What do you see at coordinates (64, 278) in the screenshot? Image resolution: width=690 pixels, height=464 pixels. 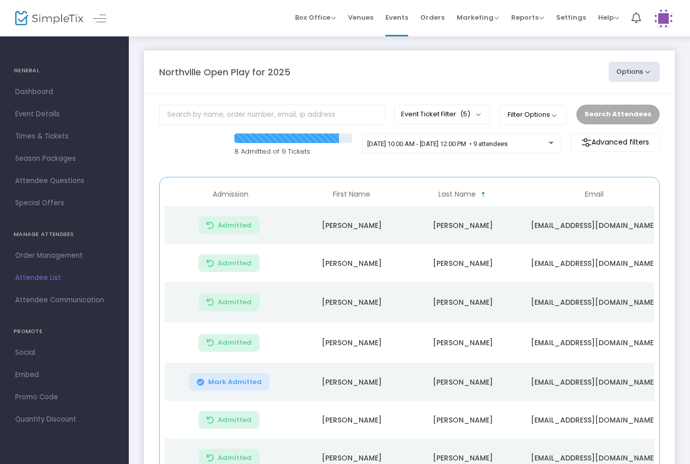 I see `span: Attendee List` at bounding box center [64, 278].